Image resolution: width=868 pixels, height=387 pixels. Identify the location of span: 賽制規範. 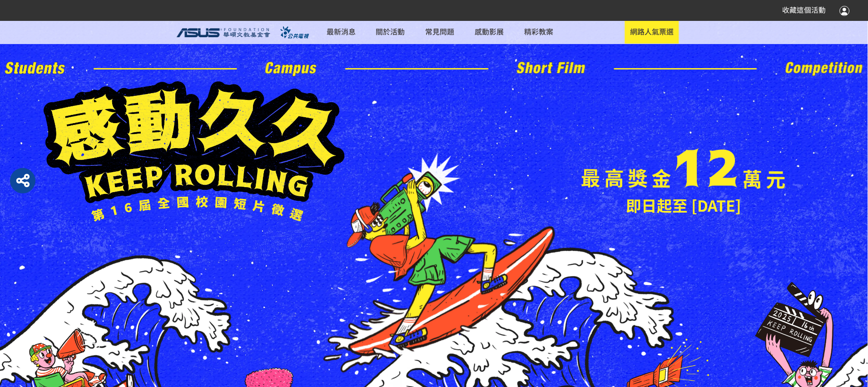
(391, 46).